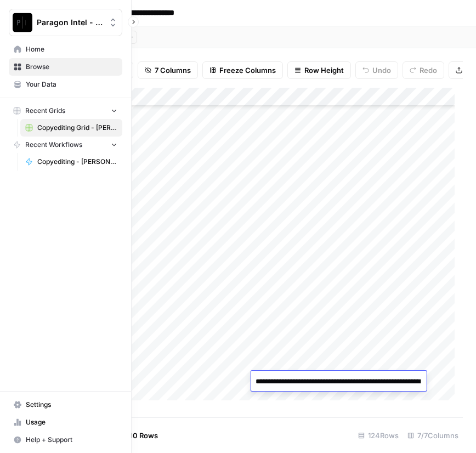 The height and width of the screenshot is (453, 476). Describe the element at coordinates (65, 145) in the screenshot. I see `button: Recent Workflows` at that location.